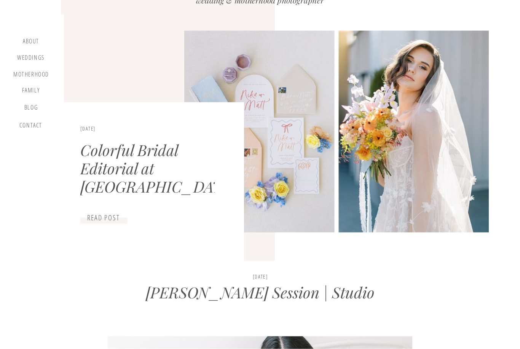 Image resolution: width=520 pixels, height=349 pixels. I want to click on h3: read post, so click(103, 218).